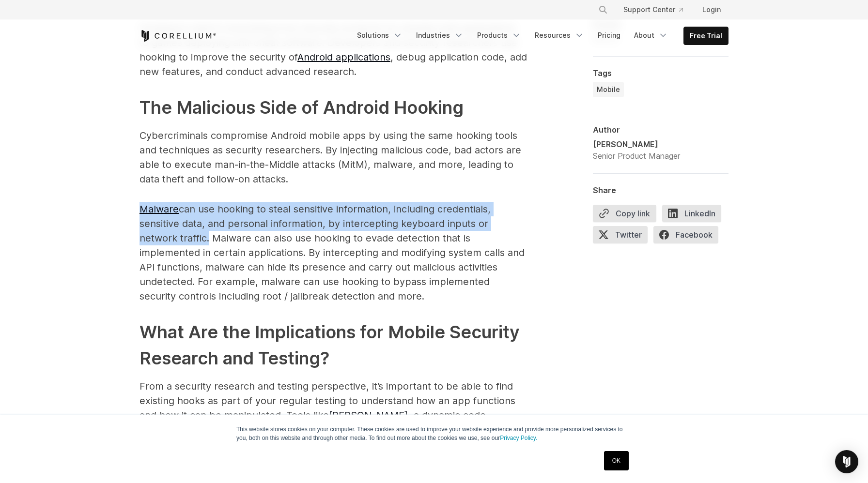 This screenshot has height=483, width=868. Describe the element at coordinates (559, 35) in the screenshot. I see `a: Resources` at that location.